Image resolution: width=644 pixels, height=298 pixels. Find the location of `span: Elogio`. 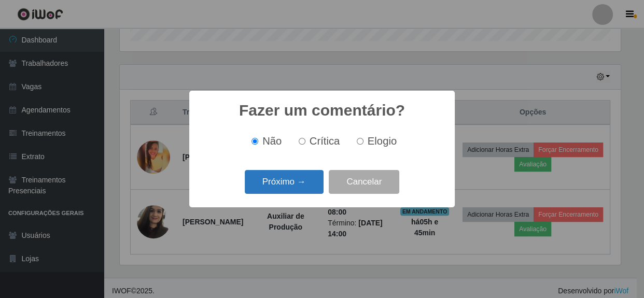

span: Elogio is located at coordinates (382, 141).